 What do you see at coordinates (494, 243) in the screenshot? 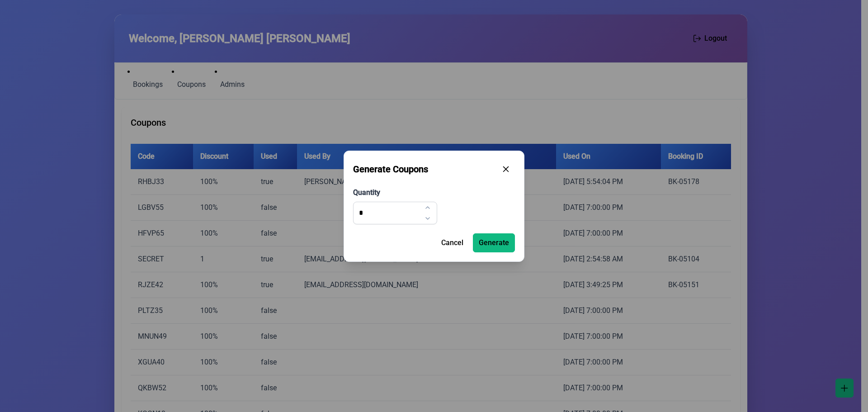
I see `span: Generate` at bounding box center [494, 243].